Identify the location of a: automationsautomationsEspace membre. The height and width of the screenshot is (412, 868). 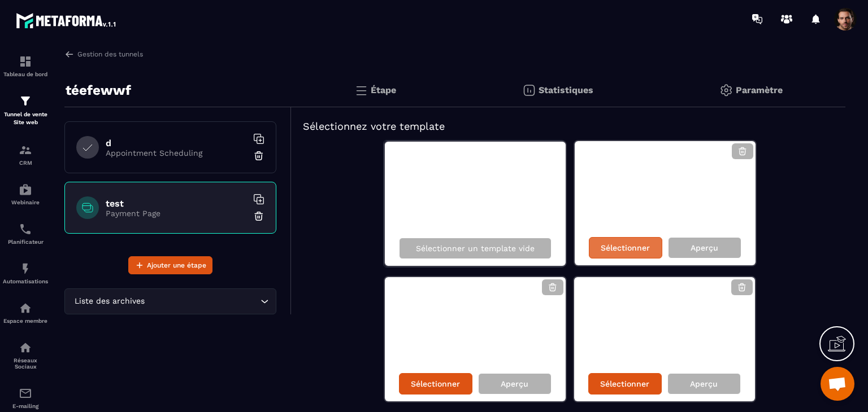
(25, 313).